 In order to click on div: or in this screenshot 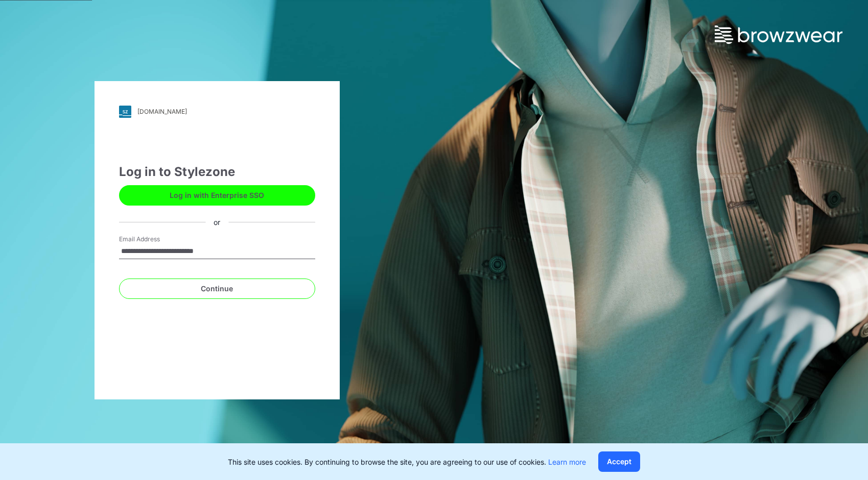, I will do `click(217, 222)`.